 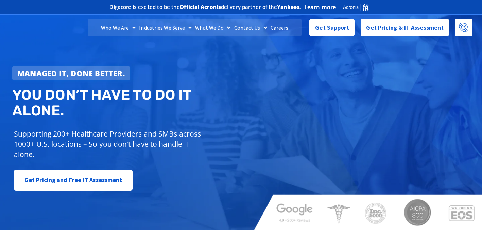 I want to click on b: Yankees., so click(x=289, y=7).